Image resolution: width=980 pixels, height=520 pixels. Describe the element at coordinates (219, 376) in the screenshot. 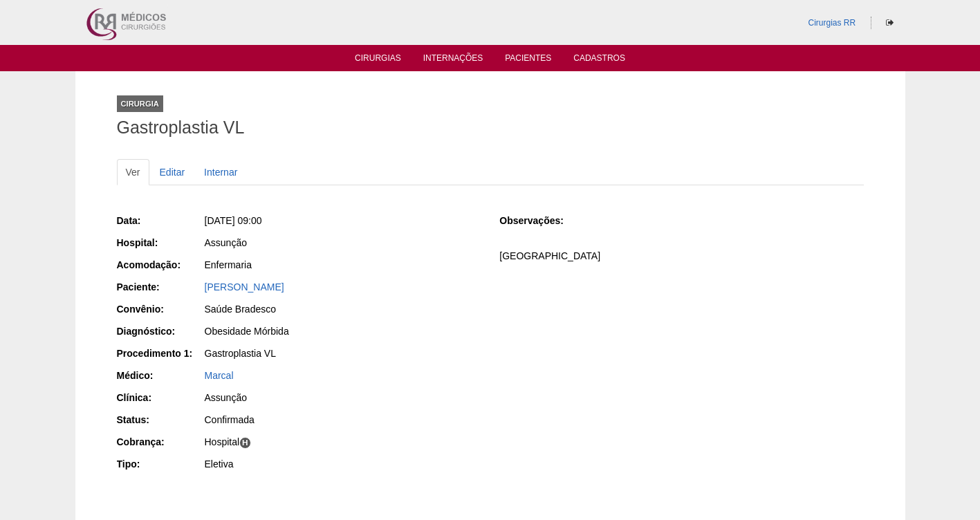

I see `a: Marcal` at that location.